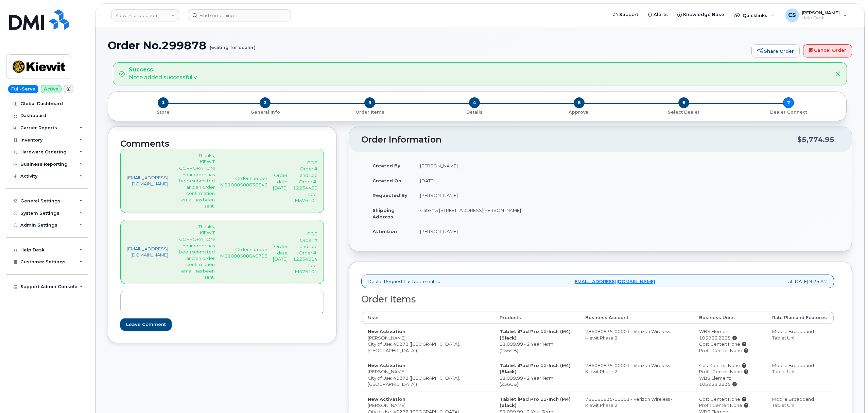 This screenshot has width=868, height=413. Describe the element at coordinates (244, 252) in the screenshot. I see `p: Order number MB1000500646708` at that location.